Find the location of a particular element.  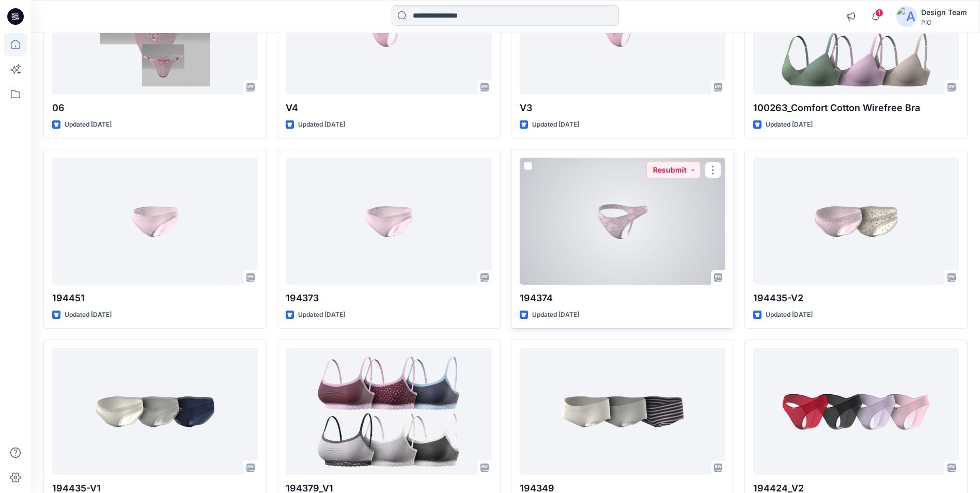

p: 194373 is located at coordinates (388, 298).